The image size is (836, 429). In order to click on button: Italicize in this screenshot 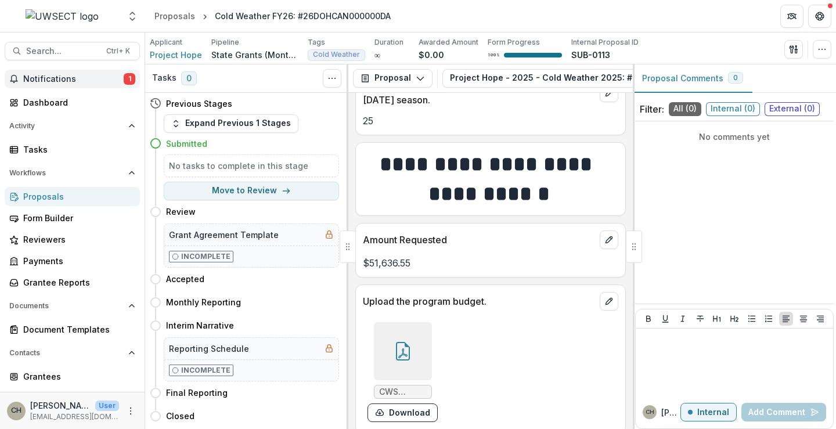, I will do `click(683, 319)`.